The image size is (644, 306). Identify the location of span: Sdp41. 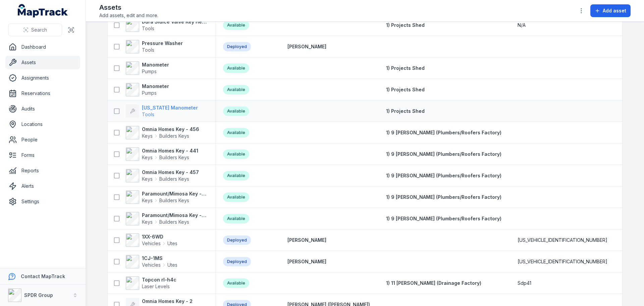
(524, 283).